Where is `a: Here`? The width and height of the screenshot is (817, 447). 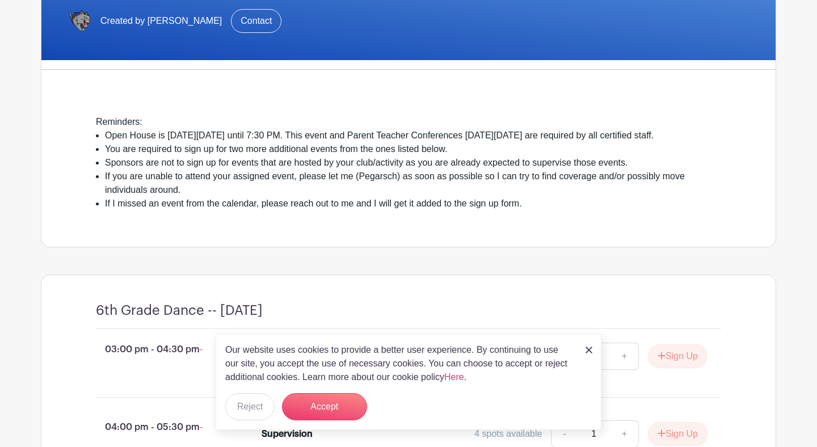 a: Here is located at coordinates (454, 377).